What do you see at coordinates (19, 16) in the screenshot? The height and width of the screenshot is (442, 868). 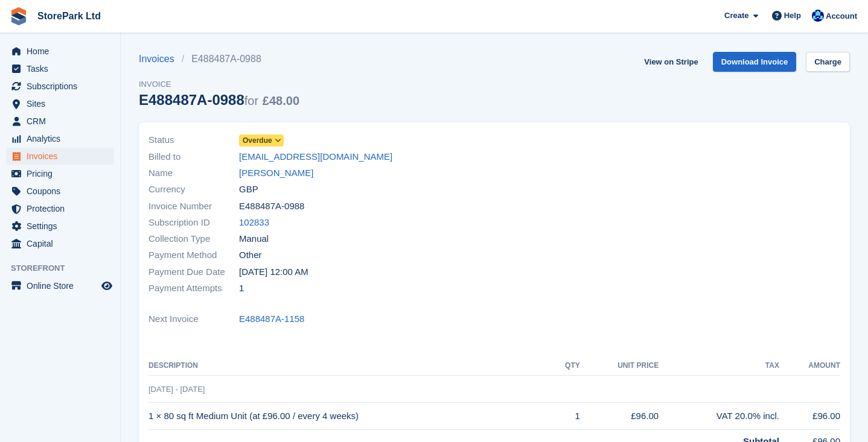 I see `img: stora-icon-8386f47178a22dfd0bd8f6a31ec36ba5ce8667c1dd55bd0f319d3a0aa187defe.svg` at bounding box center [19, 16].